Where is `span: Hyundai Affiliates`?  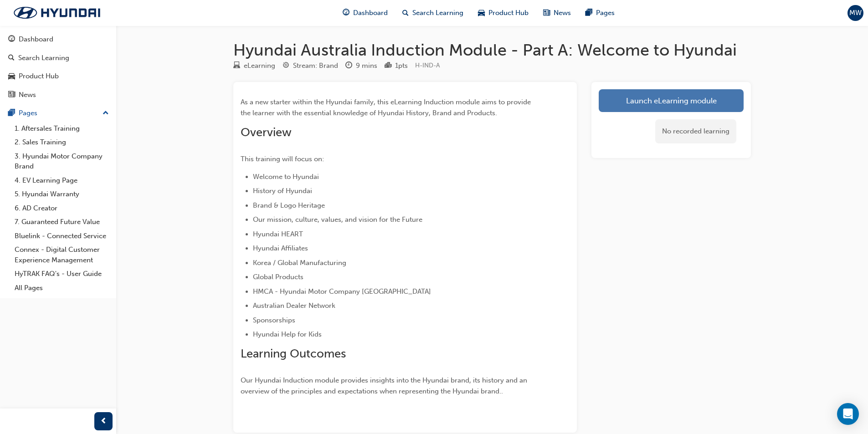 span: Hyundai Affiliates is located at coordinates (280, 249).